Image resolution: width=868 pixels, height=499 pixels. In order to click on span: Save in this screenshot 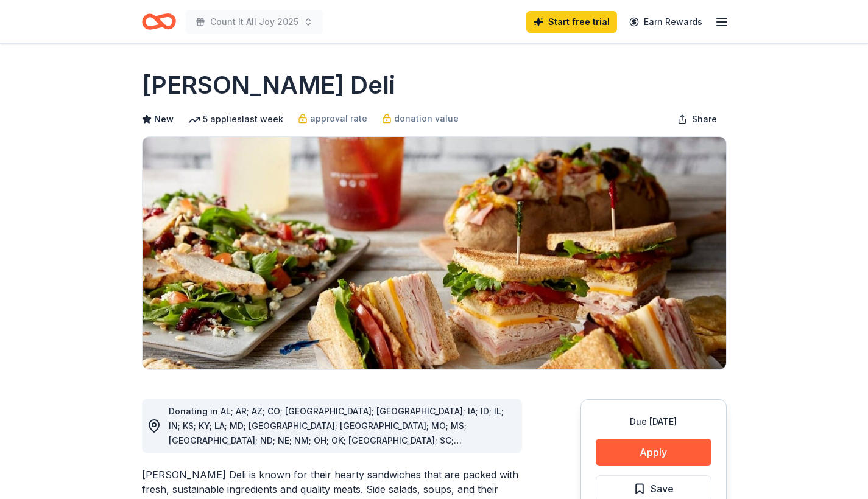, I will do `click(661, 489)`.